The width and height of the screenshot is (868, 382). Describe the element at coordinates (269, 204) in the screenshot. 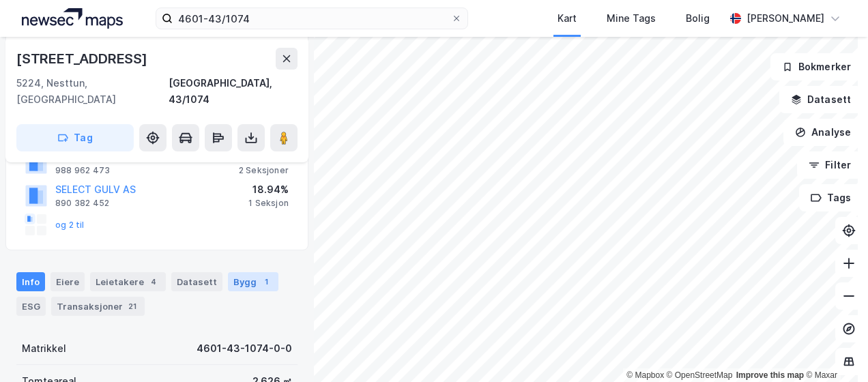

I see `div: 1 Seksjon` at that location.